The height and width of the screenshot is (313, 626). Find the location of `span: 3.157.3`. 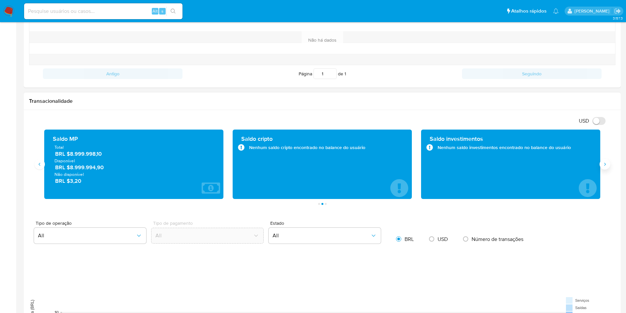

span: 3.157.3 is located at coordinates (618, 18).